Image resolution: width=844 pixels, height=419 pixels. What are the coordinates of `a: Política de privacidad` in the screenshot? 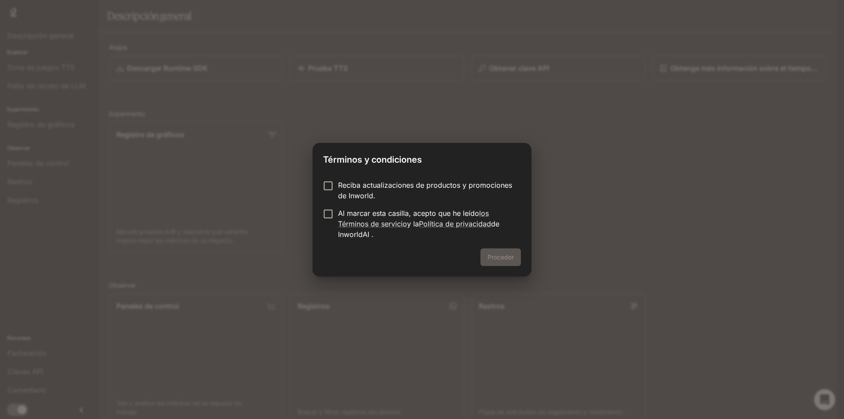 It's located at (455, 224).